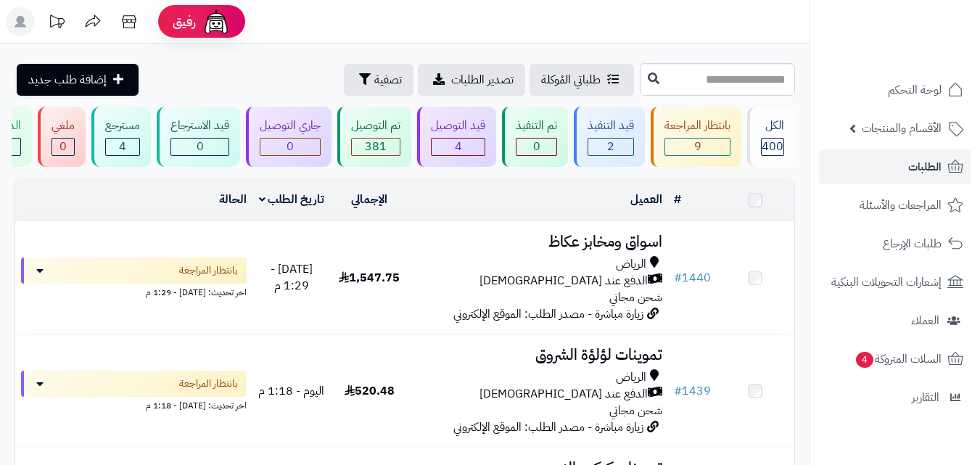 This screenshot has height=465, width=980. What do you see at coordinates (925, 167) in the screenshot?
I see `span: الطلبات` at bounding box center [925, 167].